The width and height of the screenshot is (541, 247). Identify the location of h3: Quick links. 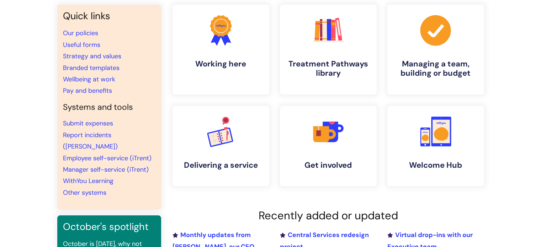
(109, 16).